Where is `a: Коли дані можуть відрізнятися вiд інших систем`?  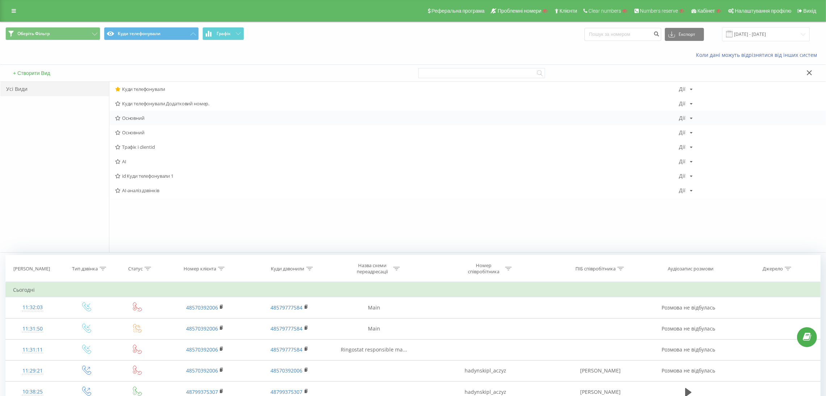 a: Коли дані можуть відрізнятися вiд інших систем is located at coordinates (758, 55).